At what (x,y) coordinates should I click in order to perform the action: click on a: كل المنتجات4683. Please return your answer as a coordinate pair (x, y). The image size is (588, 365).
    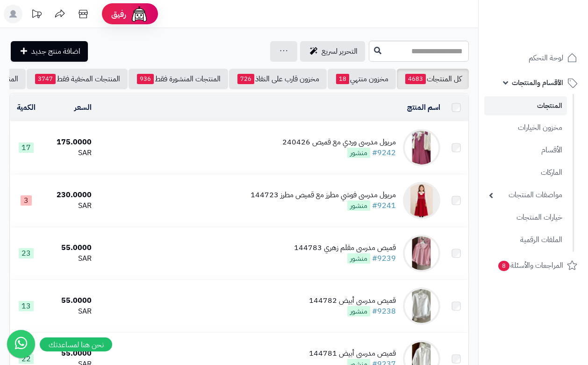
    Looking at the image, I should click on (433, 79).